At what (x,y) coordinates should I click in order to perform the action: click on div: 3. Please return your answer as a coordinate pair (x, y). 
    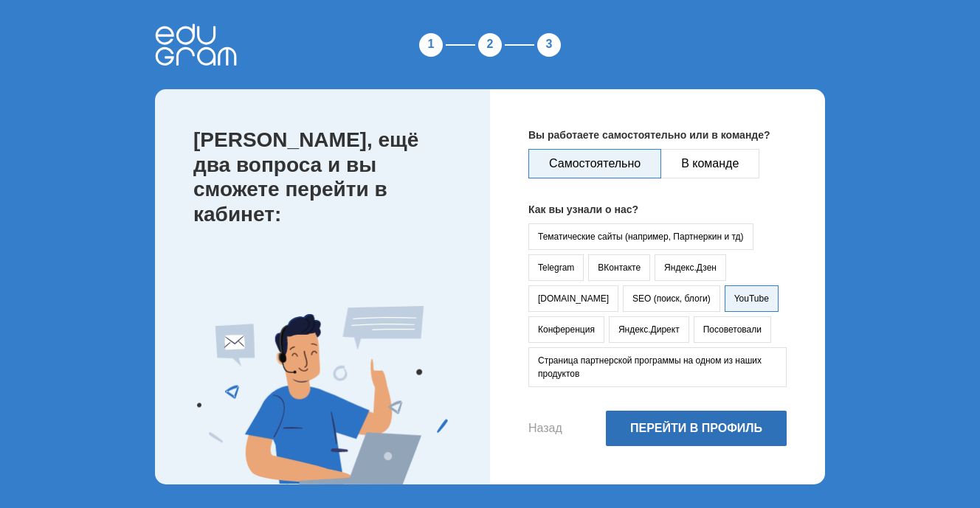
    Looking at the image, I should click on (549, 45).